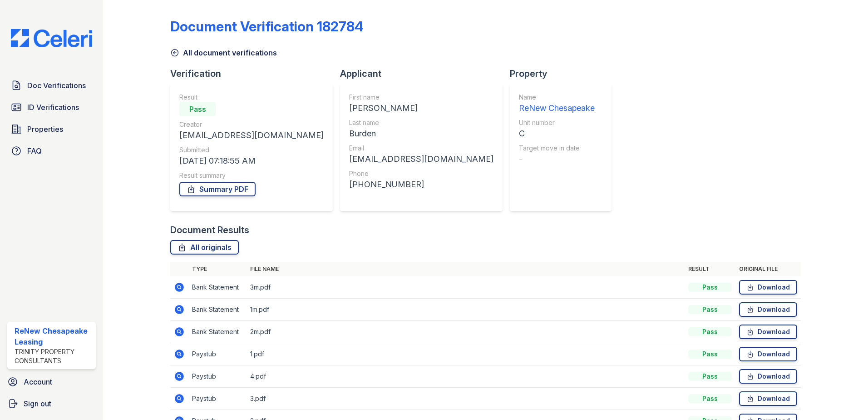 The image size is (868, 420). Describe the element at coordinates (38, 382) in the screenshot. I see `span: Account` at that location.